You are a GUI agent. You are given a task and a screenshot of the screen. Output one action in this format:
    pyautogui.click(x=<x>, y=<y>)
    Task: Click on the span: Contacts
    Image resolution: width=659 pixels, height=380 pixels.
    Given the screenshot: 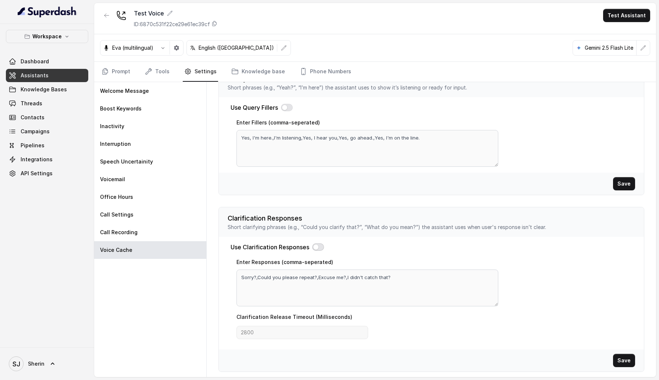 What is the action you would take?
    pyautogui.click(x=32, y=117)
    